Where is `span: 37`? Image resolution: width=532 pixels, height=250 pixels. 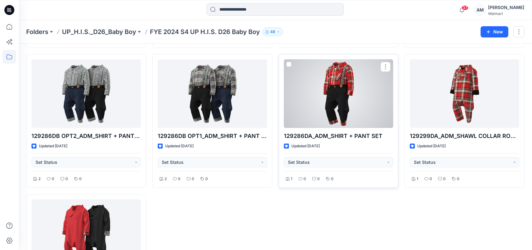 span: 37 is located at coordinates (465, 8).